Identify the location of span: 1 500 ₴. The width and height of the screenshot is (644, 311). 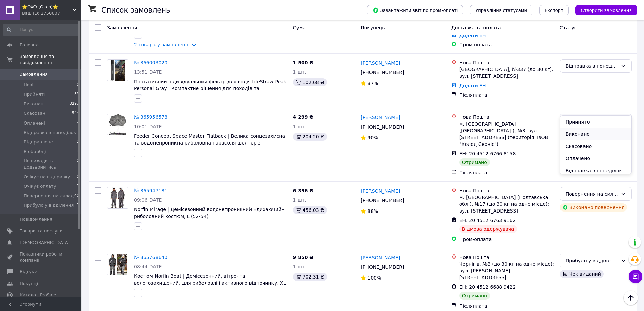
(303, 63).